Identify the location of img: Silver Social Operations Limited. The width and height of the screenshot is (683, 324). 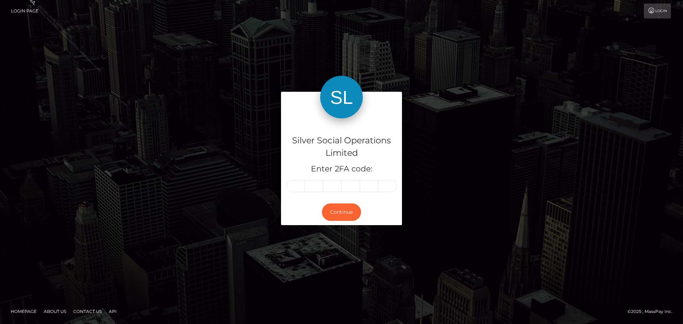
(341, 97).